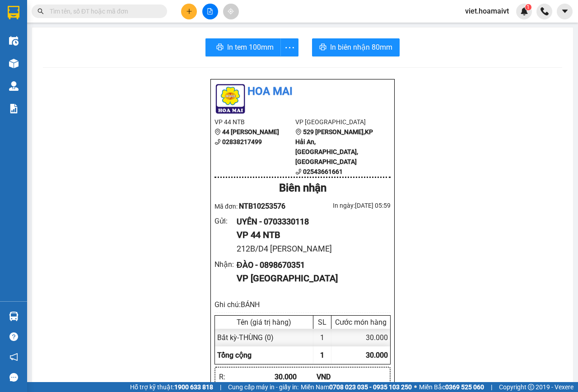  What do you see at coordinates (356, 387) in the screenshot?
I see `span: Miền Nam` at bounding box center [356, 387].